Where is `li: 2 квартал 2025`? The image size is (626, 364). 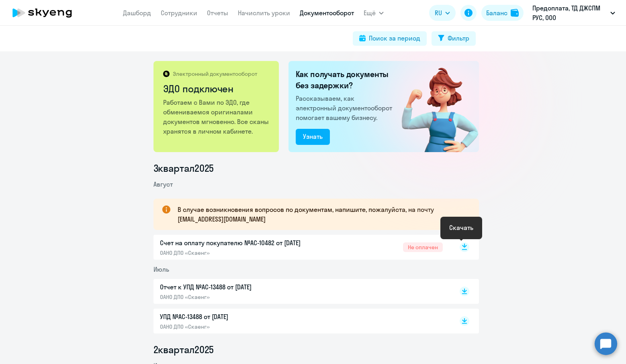 li: 2 квартал 2025 is located at coordinates (316, 349).